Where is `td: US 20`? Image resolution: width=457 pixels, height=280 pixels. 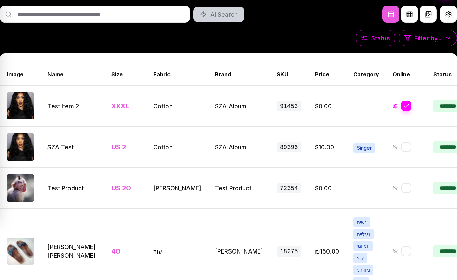
td: US 20 is located at coordinates (125, 188).